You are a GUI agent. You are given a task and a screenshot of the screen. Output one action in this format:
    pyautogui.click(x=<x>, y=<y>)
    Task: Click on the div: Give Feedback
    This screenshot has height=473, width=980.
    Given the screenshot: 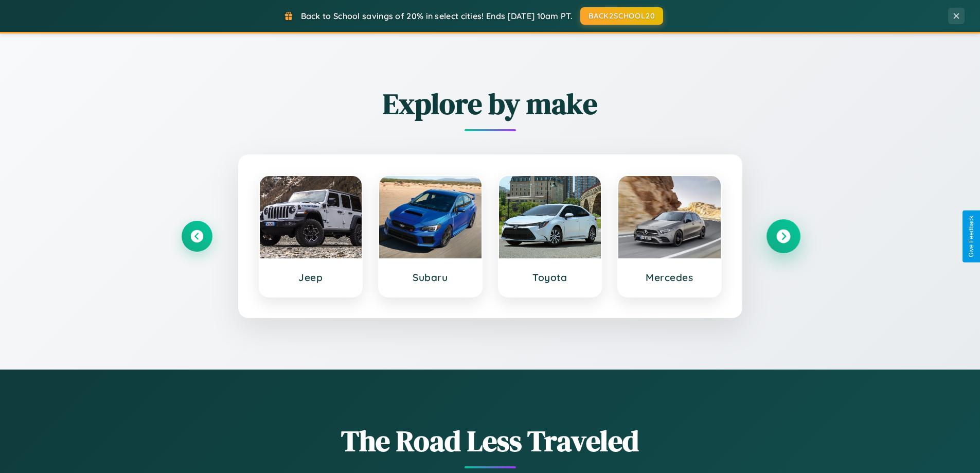 What is the action you would take?
    pyautogui.click(x=971, y=236)
    